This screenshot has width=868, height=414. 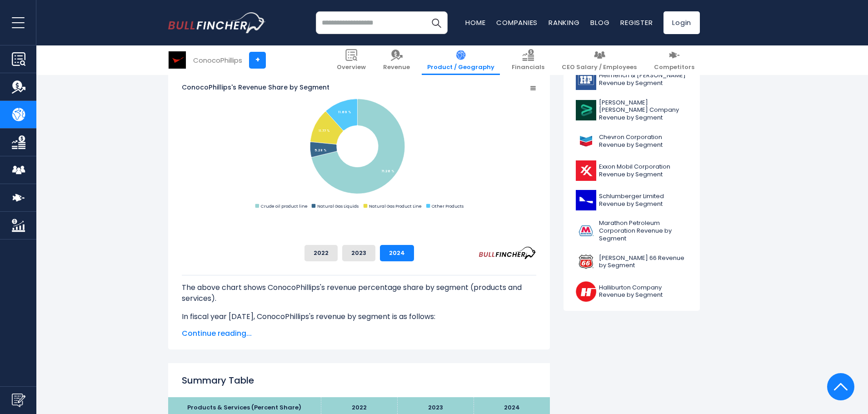 What do you see at coordinates (643, 200) in the screenshot?
I see `span: Schlumberger Limited Revenue by Segment` at bounding box center [643, 200].